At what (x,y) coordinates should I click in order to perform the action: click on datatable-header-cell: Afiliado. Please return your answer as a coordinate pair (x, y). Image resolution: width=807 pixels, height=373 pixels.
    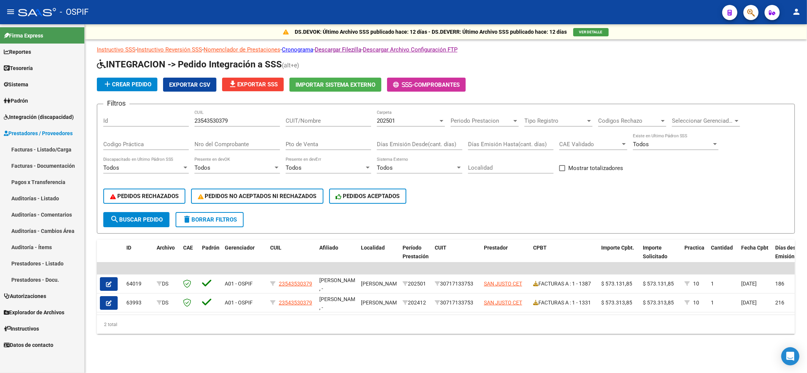
    Looking at the image, I should click on (337, 256).